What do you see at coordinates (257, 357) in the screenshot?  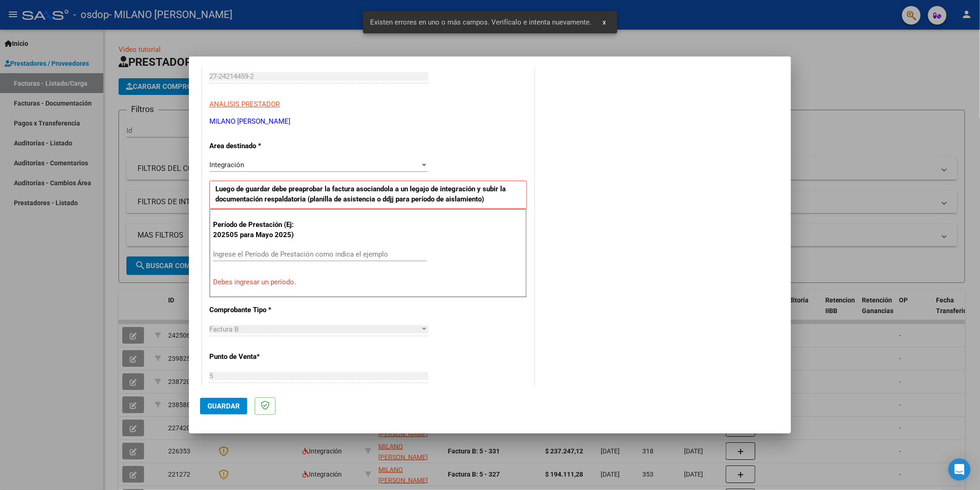 I see `p: Punto de Venta` at bounding box center [257, 357].